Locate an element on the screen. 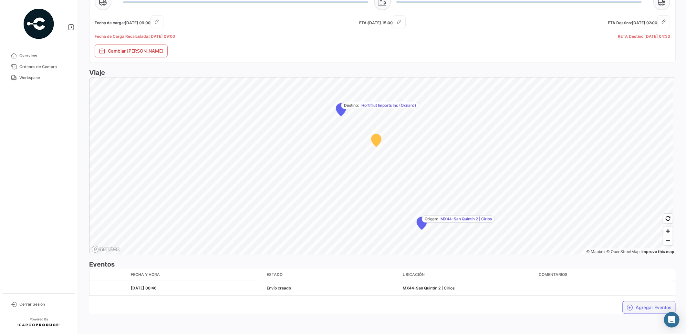 The width and height of the screenshot is (686, 334). span: Ubicación is located at coordinates (414, 275).